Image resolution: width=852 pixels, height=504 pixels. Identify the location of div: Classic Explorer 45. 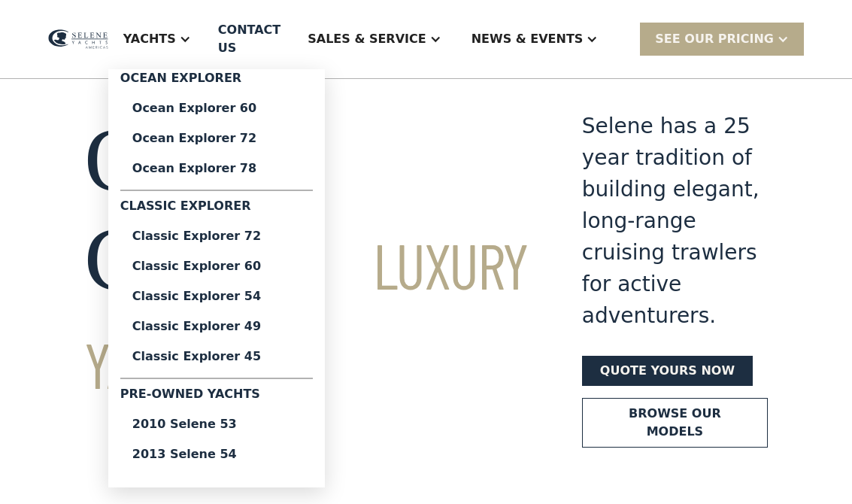
(216, 356).